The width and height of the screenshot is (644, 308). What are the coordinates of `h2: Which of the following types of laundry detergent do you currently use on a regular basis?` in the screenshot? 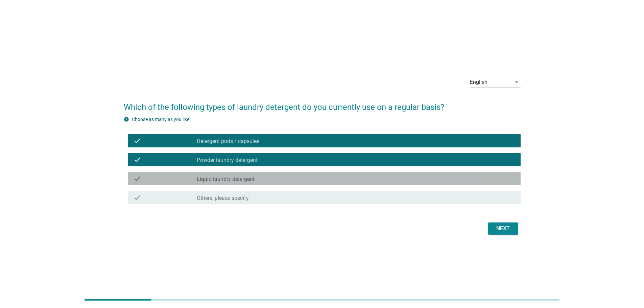 It's located at (322, 104).